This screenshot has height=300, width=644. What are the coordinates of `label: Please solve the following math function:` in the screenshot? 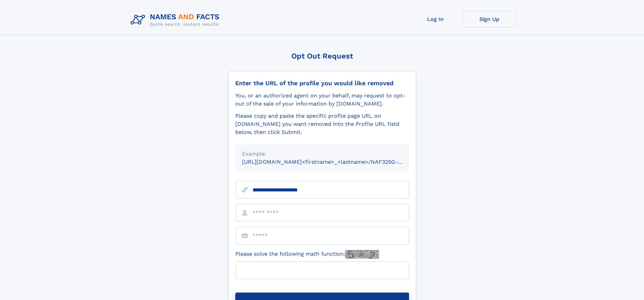 It's located at (307, 254).